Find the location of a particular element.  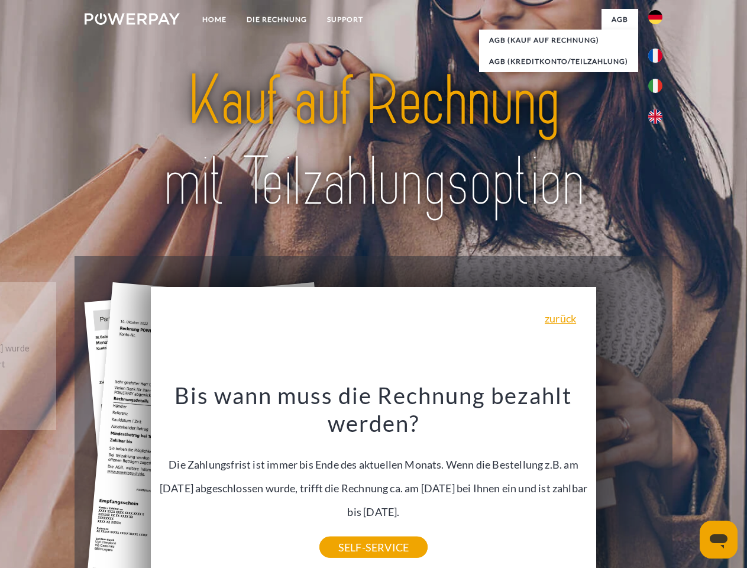

img: logo-powerpay-white.svg is located at coordinates (132, 19).